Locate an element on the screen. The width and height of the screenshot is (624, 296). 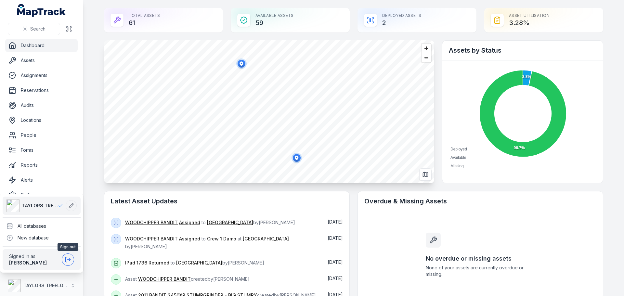
strong: TAYLORS TREELOPPING is located at coordinates (50, 285).